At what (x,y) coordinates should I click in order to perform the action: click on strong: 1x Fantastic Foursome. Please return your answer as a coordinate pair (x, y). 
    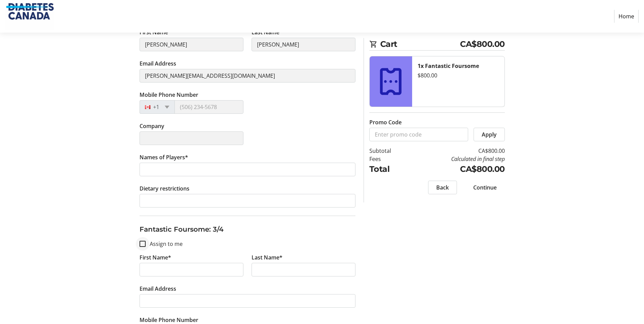
    Looking at the image, I should click on (448, 66).